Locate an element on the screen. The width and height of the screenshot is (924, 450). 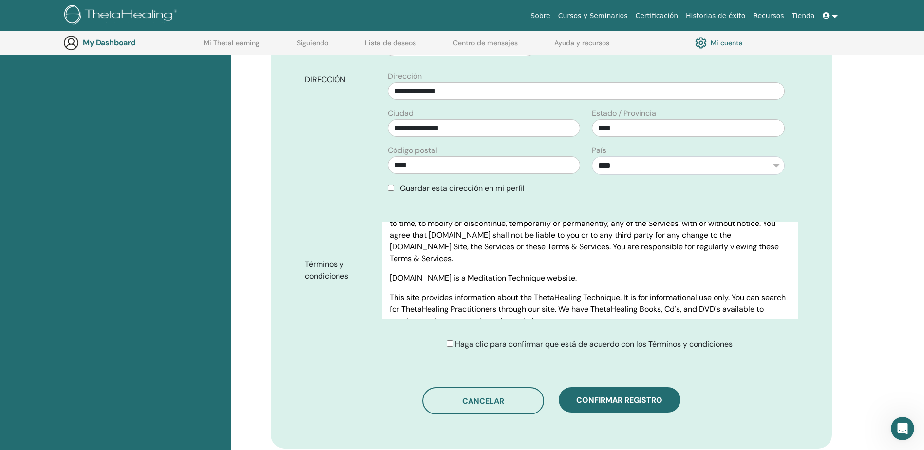
a: Centro de mensajes is located at coordinates (485, 47).